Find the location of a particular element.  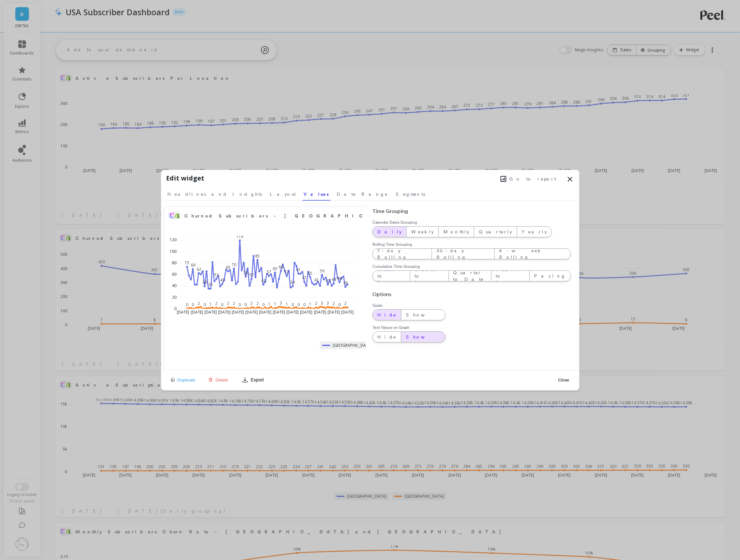

span: Churned Subscribers - US and UK is located at coordinates (374, 216).